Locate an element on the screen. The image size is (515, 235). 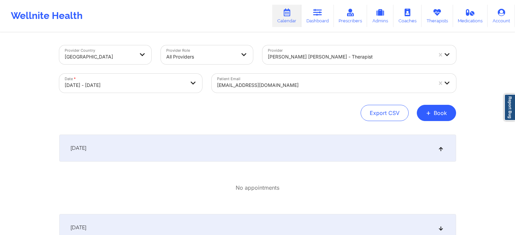
a: Dashboard is located at coordinates (318, 16).